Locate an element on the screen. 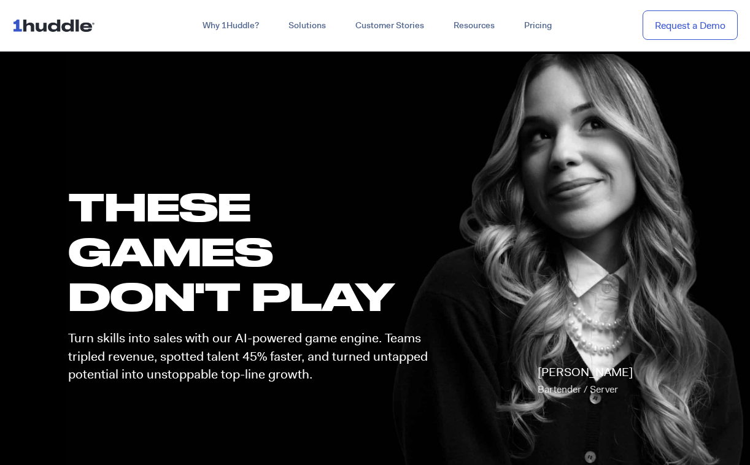 The image size is (750, 465). a: Why 1Huddle? is located at coordinates (231, 26).